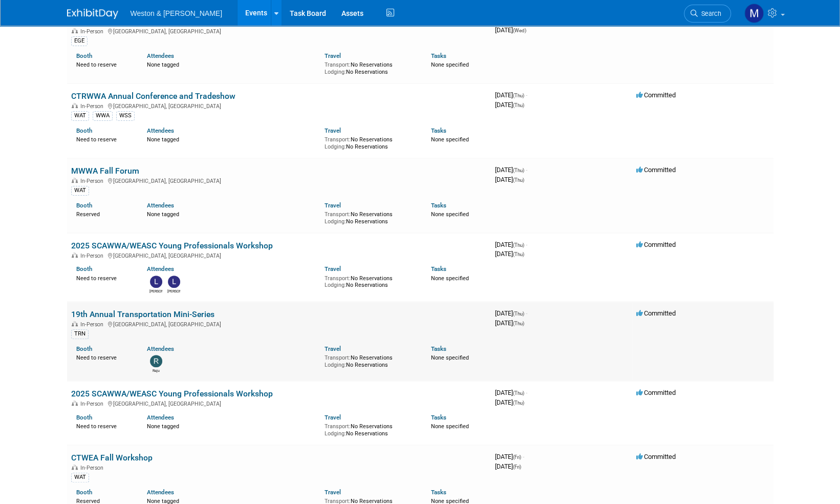  Describe the element at coordinates (754, 14) in the screenshot. I see `img: Mary Ann Trujillo` at that location.